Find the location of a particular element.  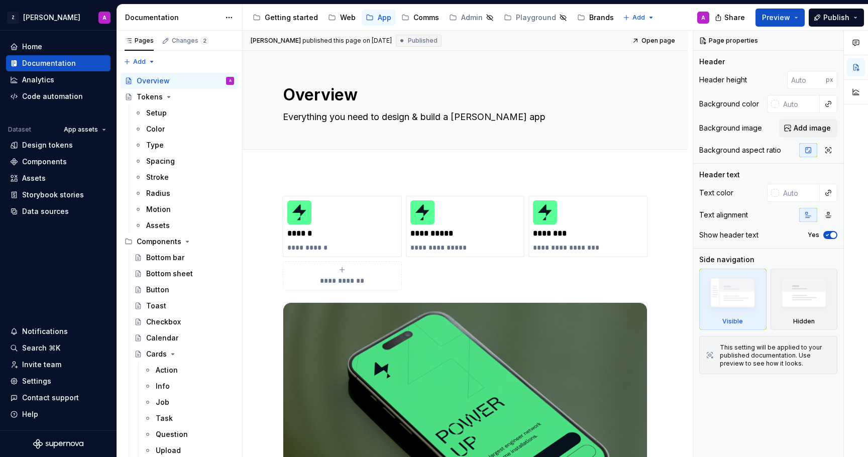

a: Design tokens is located at coordinates (58, 145).